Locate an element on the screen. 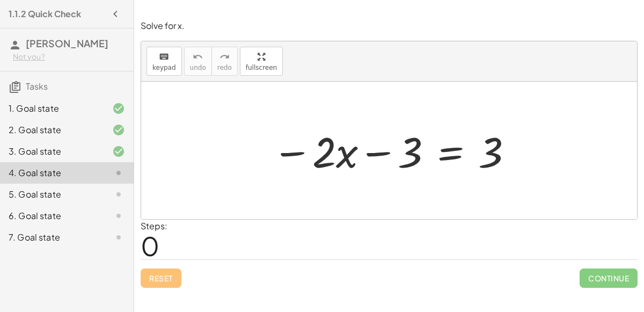  div: 6. Goal state is located at coordinates (52, 216).